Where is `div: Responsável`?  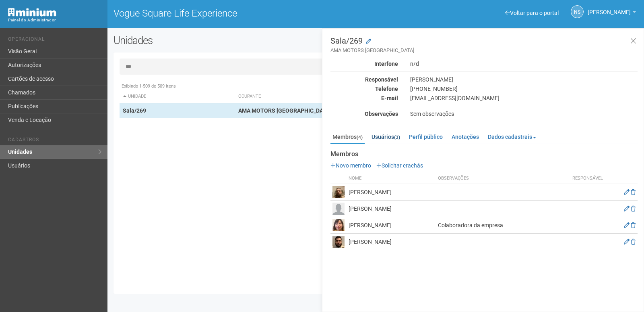 div: Responsável is located at coordinates (364, 80).